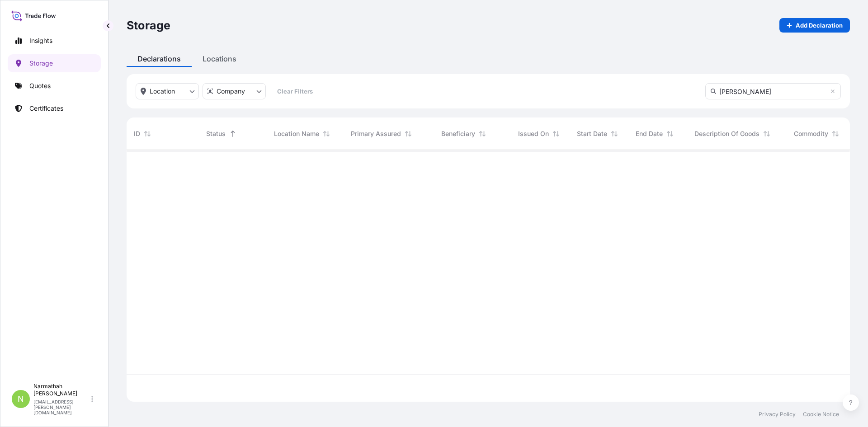 This screenshot has width=868, height=427. Describe the element at coordinates (297, 134) in the screenshot. I see `span: Location Name` at that location.